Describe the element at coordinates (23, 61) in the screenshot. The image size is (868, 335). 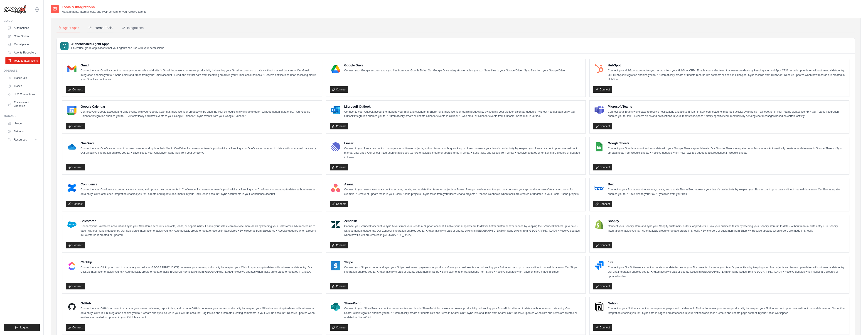
I see `a: Tools & Integrations` at that location.